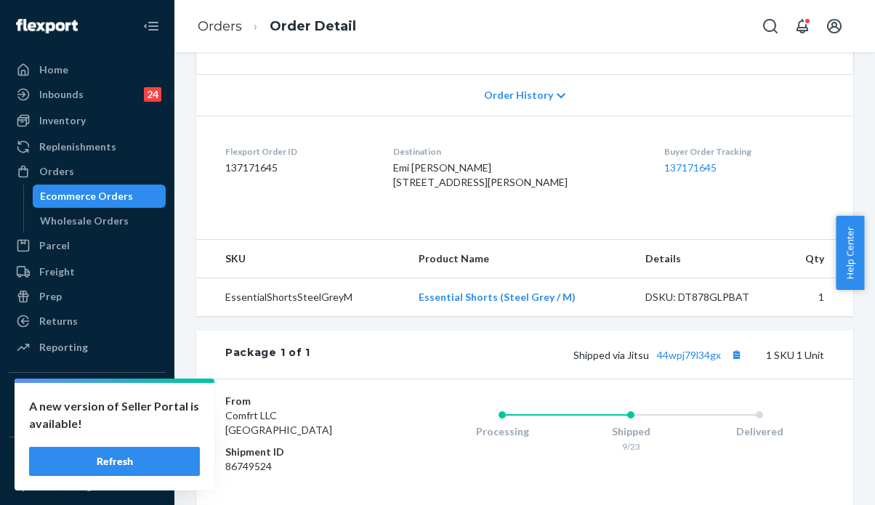 The width and height of the screenshot is (875, 505). What do you see at coordinates (631, 446) in the screenshot?
I see `div: 9/23` at bounding box center [631, 446].